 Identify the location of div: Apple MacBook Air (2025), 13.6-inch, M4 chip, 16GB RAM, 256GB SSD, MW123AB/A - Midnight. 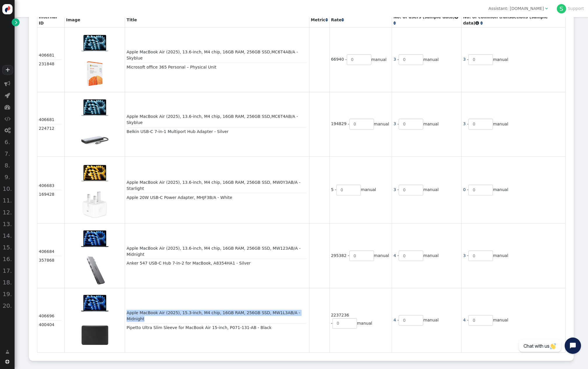
(217, 251).